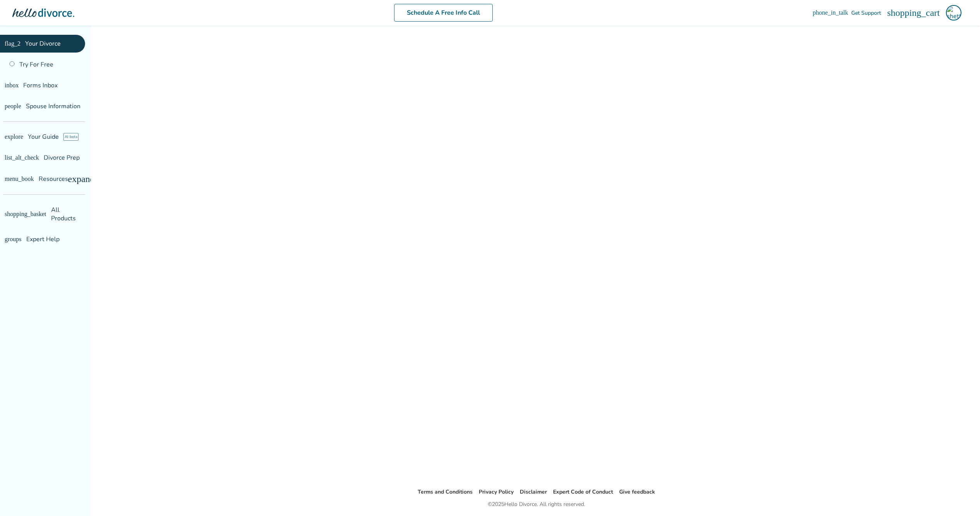 The image size is (980, 516). Describe the element at coordinates (636, 492) in the screenshot. I see `li: Give feedback` at that location.